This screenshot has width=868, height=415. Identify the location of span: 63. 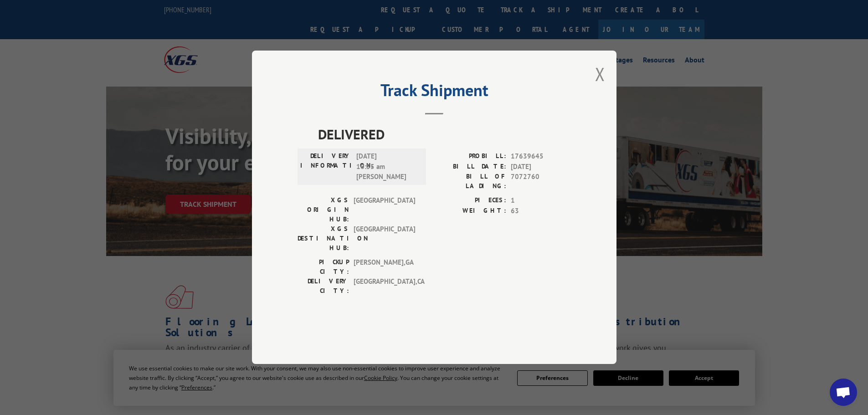
(541, 211).